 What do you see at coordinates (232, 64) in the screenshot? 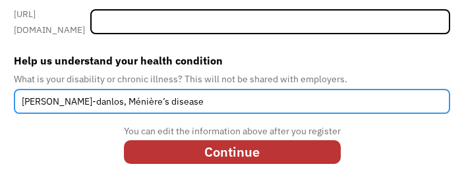
I see `label: Help us understand your health condition` at bounding box center [232, 64].